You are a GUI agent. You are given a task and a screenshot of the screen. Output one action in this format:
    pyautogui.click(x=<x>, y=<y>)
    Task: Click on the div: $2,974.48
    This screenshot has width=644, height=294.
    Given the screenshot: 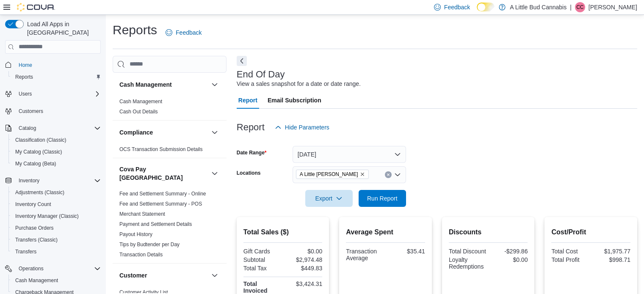 What is the action you would take?
    pyautogui.click(x=304, y=260)
    